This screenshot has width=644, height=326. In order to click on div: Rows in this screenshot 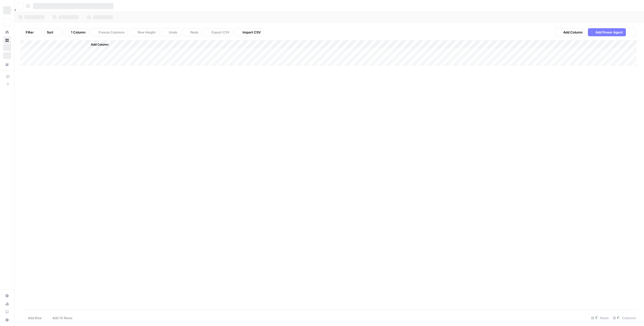, I will do `click(600, 318)`.